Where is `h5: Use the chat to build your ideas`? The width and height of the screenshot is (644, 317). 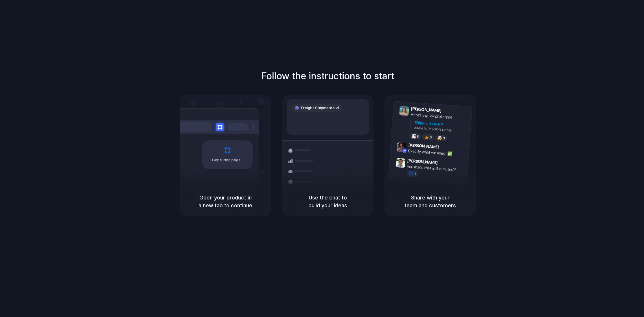
h5: Use the chat to build your ideas is located at coordinates (328, 201).